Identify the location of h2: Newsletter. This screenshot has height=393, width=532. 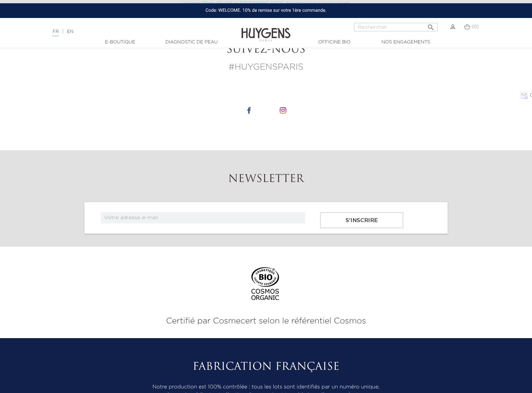
(266, 179).